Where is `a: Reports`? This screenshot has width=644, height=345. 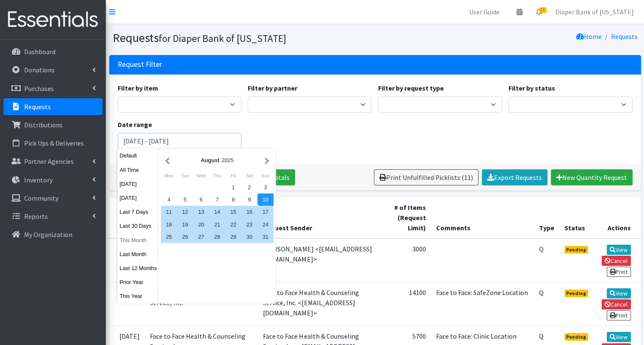
a: Reports is located at coordinates (53, 216).